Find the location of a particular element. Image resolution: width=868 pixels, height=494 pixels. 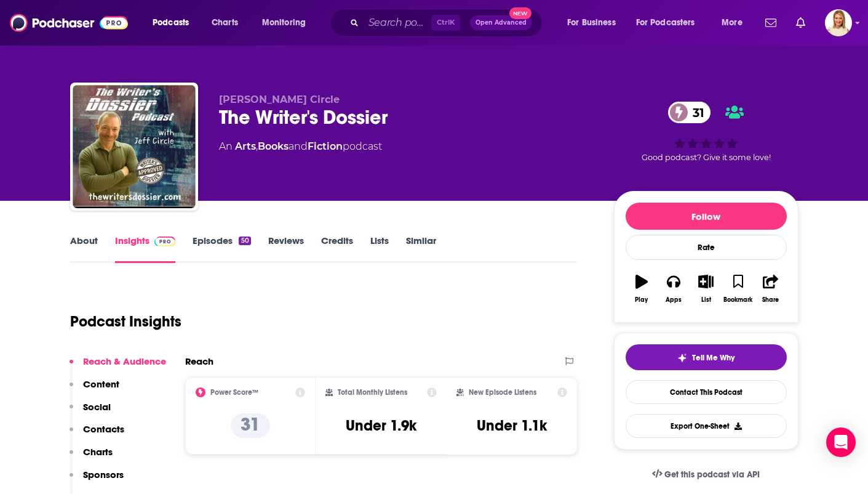

span: New is located at coordinates (521, 13).